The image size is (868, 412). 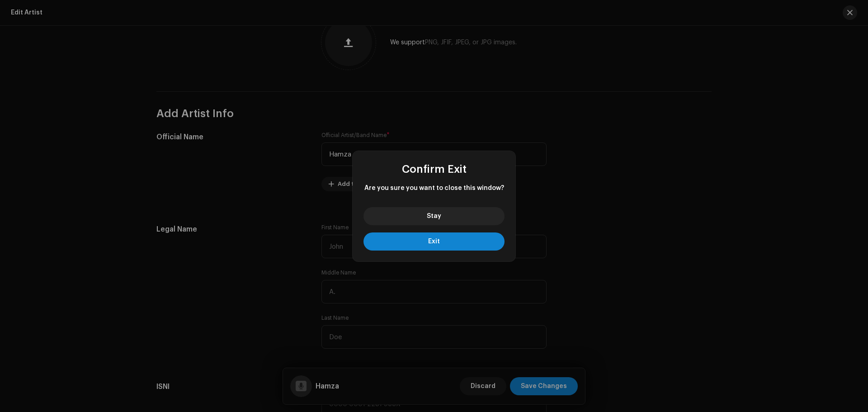 What do you see at coordinates (434, 216) in the screenshot?
I see `span: Stay` at bounding box center [434, 216].